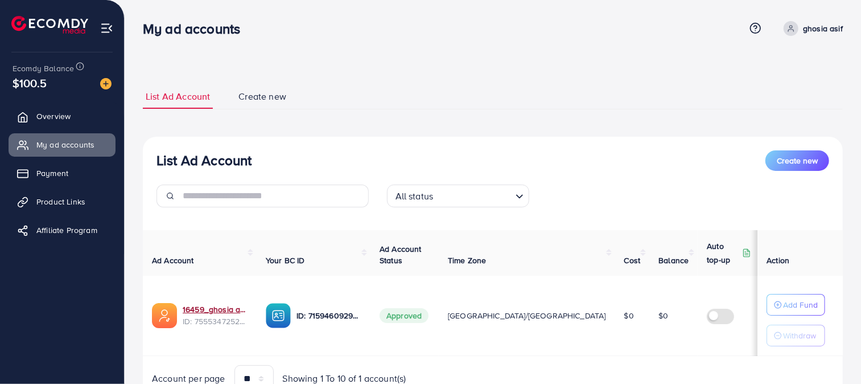  I want to click on span: Approved, so click(404, 315).